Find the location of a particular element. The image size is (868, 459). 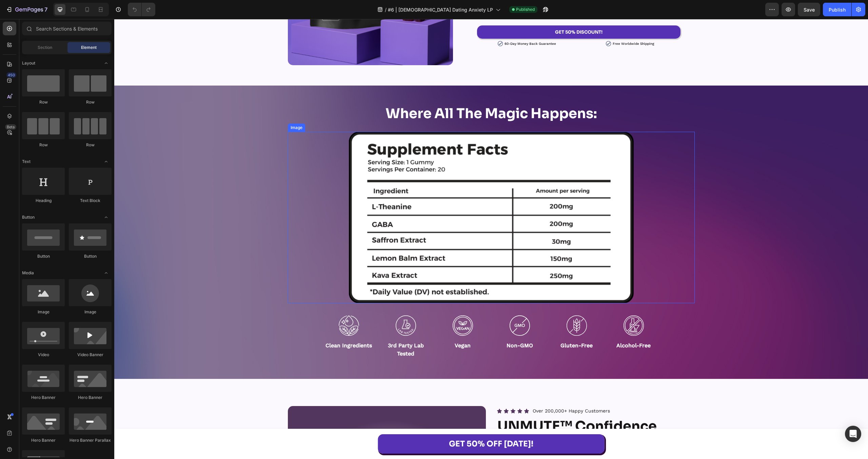

p: Clean Ingredients is located at coordinates (235, 326).